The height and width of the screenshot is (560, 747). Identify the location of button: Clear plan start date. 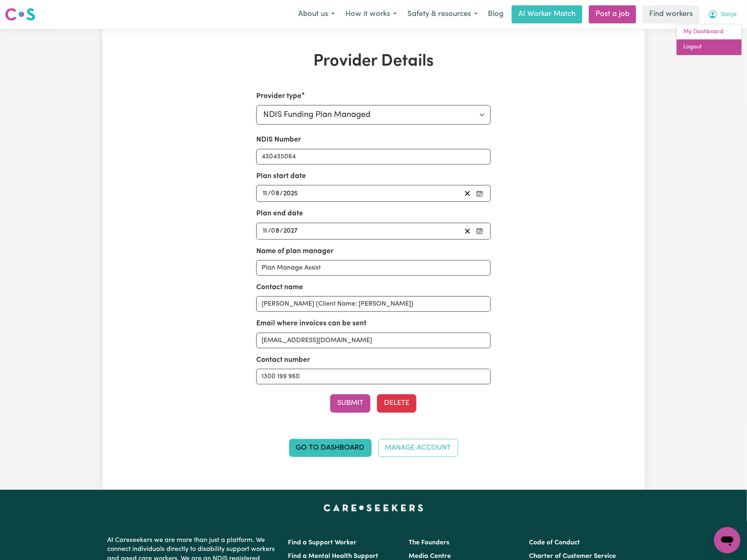
(467, 193).